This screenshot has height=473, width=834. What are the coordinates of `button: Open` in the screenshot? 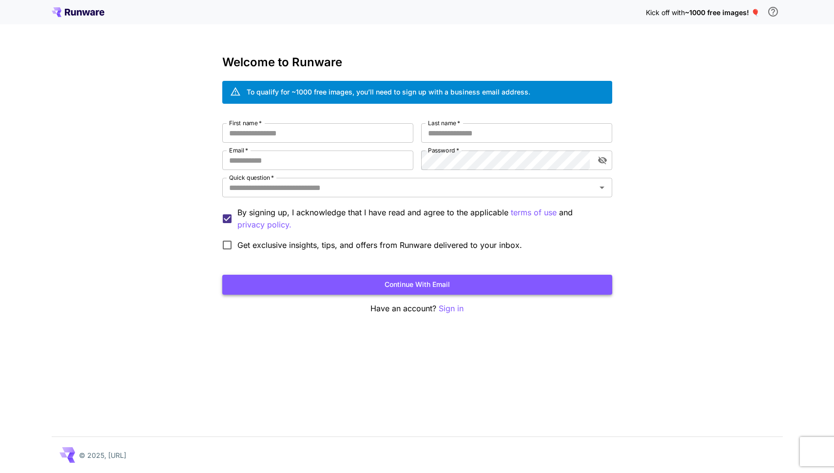 It's located at (602, 188).